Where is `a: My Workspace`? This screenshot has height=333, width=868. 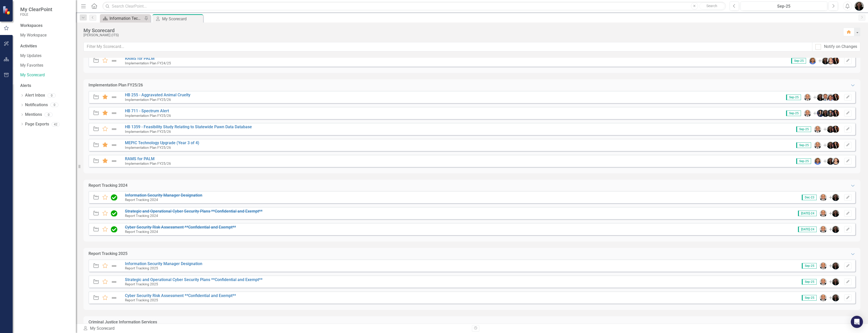 a: My Workspace is located at coordinates (45, 35).